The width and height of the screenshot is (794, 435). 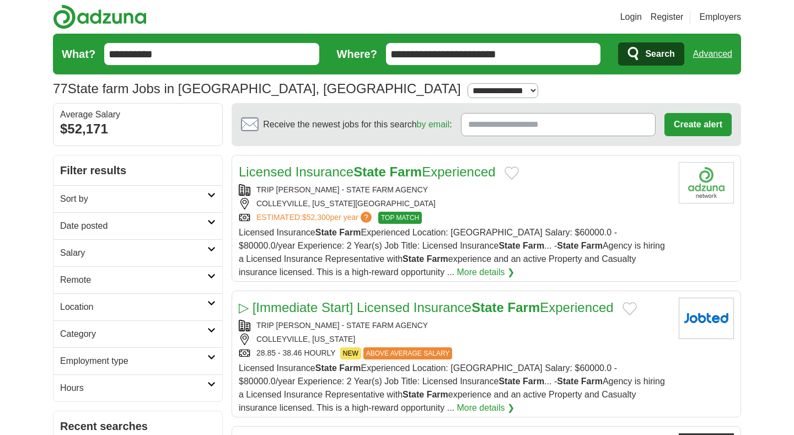 I want to click on h2: Hours, so click(x=133, y=388).